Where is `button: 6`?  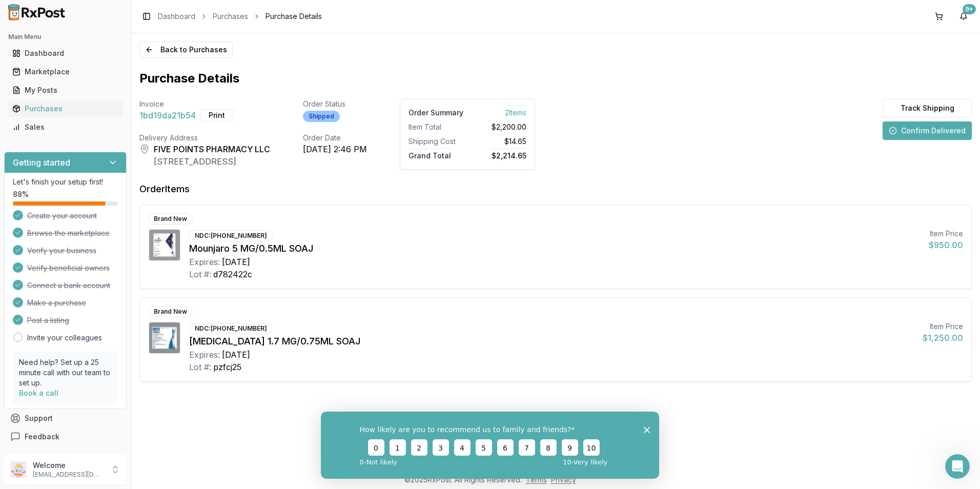
button: 6 is located at coordinates (184, 36).